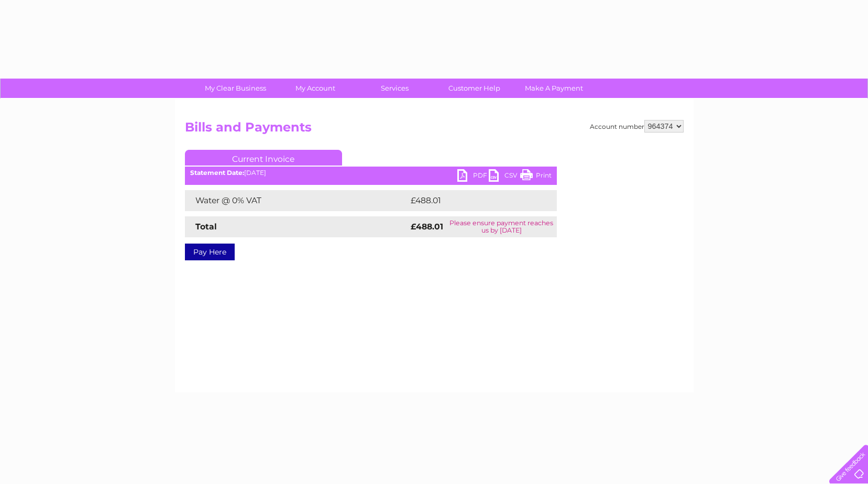  I want to click on a: Pay Here, so click(210, 251).